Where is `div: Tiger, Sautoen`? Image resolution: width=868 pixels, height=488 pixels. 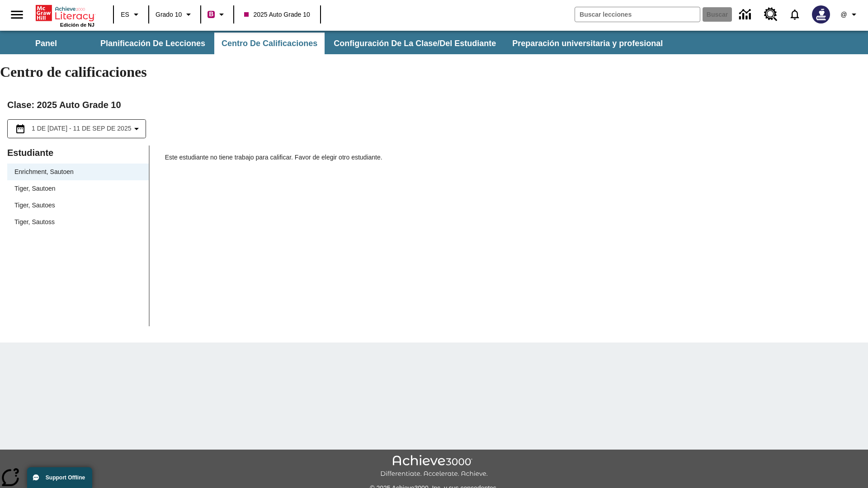 div: Tiger, Sautoen is located at coordinates (78, 188).